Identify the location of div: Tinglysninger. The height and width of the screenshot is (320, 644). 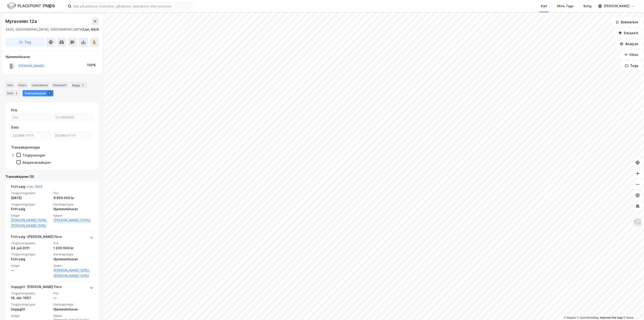
(34, 155).